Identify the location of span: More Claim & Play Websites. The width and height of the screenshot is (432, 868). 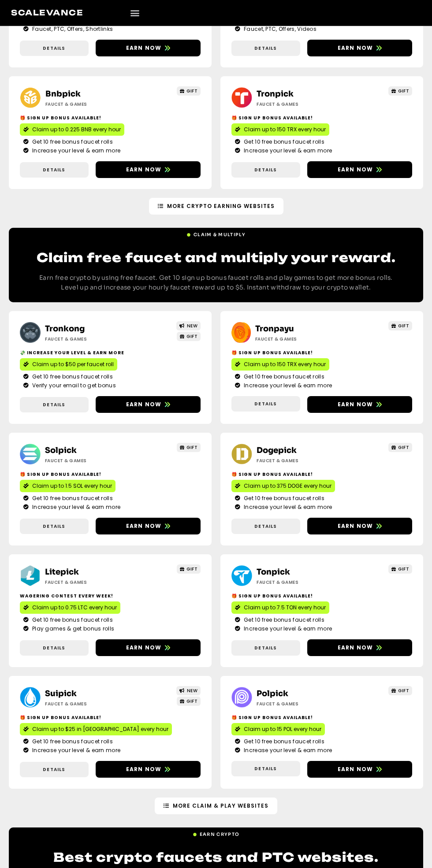
(221, 806).